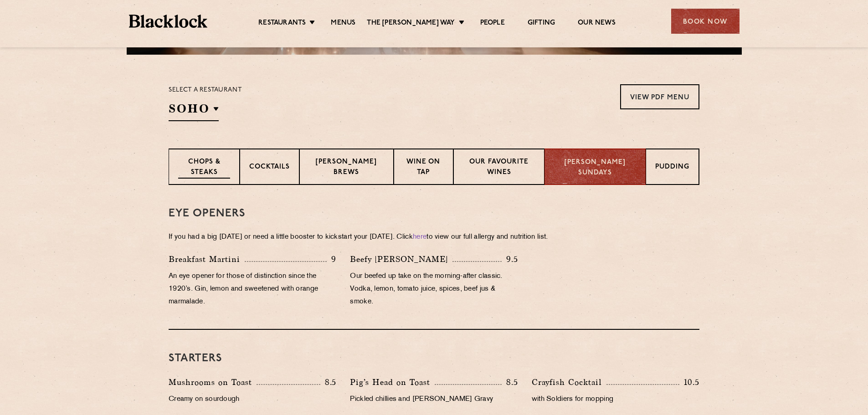  What do you see at coordinates (420, 237) in the screenshot?
I see `a: here` at bounding box center [420, 237].